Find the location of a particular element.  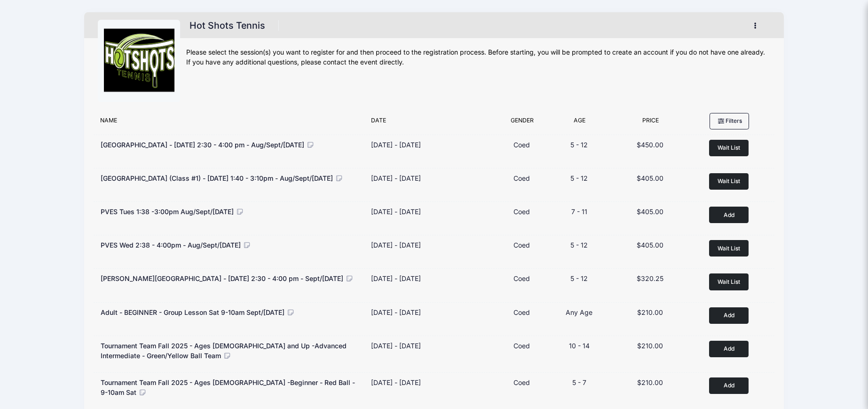

span: 5 - 7 is located at coordinates (579, 382).